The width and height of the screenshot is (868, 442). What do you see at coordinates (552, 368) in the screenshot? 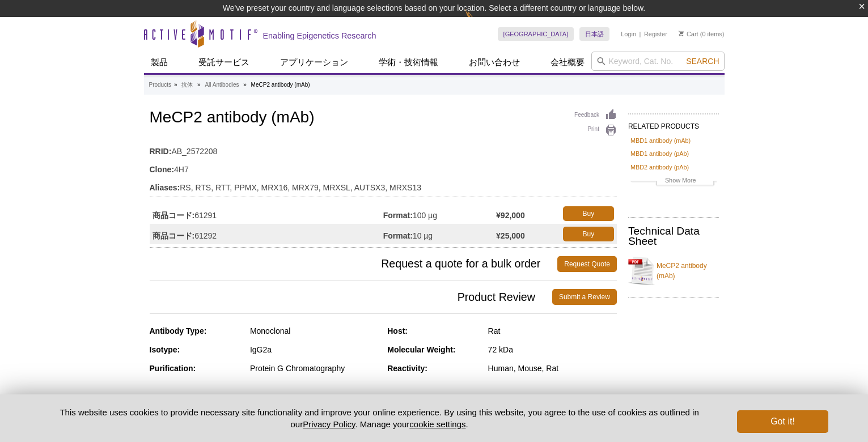
I see `div: Human, Mouse, Rat` at bounding box center [552, 368].